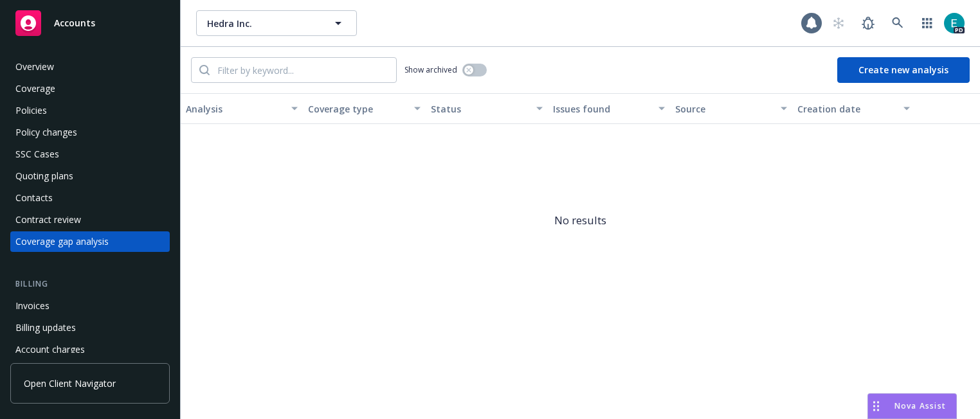 The height and width of the screenshot is (419, 980). Describe the element at coordinates (241, 109) in the screenshot. I see `button: Analysis` at that location.